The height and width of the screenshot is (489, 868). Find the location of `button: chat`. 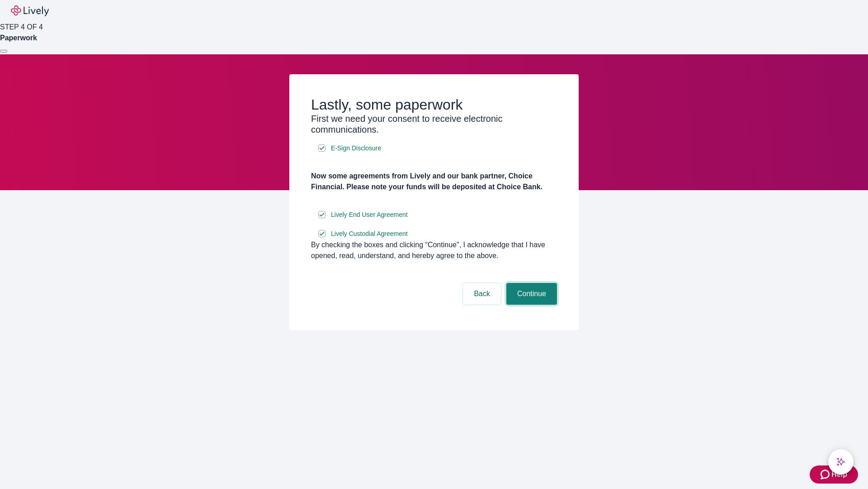

button: chat is located at coordinates (841, 462).